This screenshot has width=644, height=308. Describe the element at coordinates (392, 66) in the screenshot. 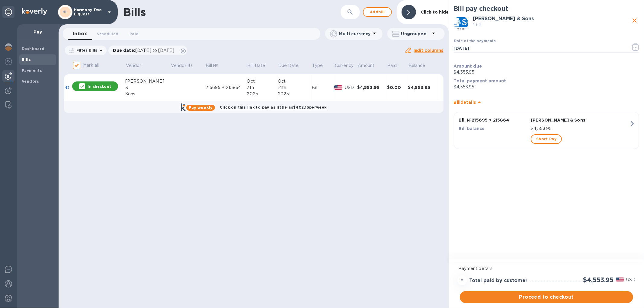

I see `p: Paid` at that location.